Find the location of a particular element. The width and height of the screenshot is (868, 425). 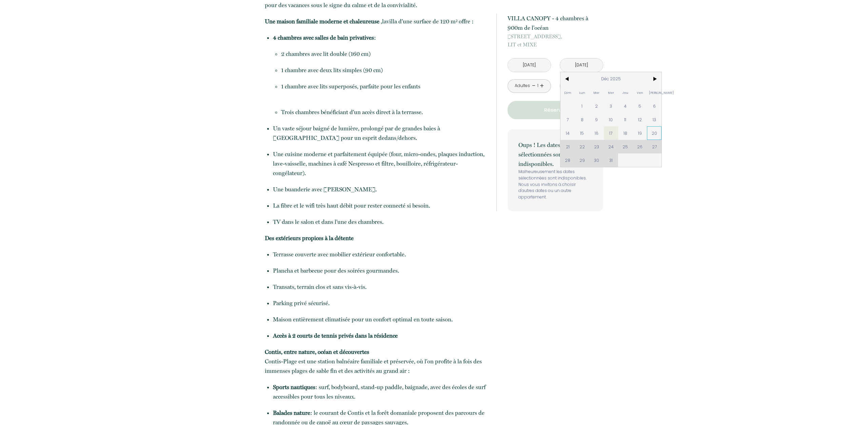

span: Mar is located at coordinates (596, 93).